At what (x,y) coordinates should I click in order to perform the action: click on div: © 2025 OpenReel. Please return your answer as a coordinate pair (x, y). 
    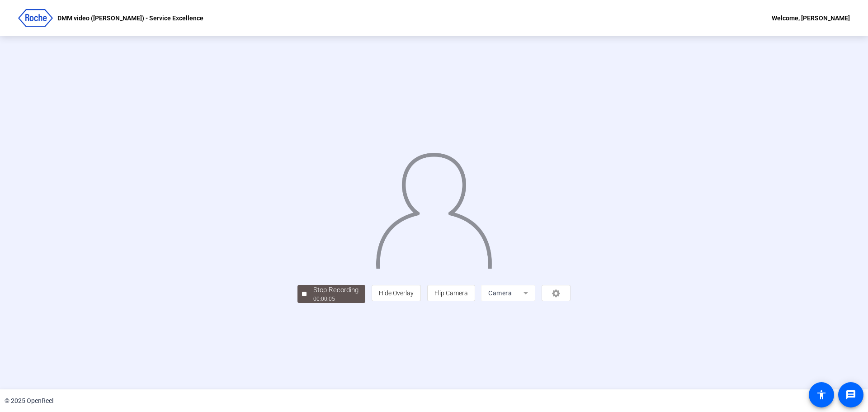
    Looking at the image, I should click on (29, 400).